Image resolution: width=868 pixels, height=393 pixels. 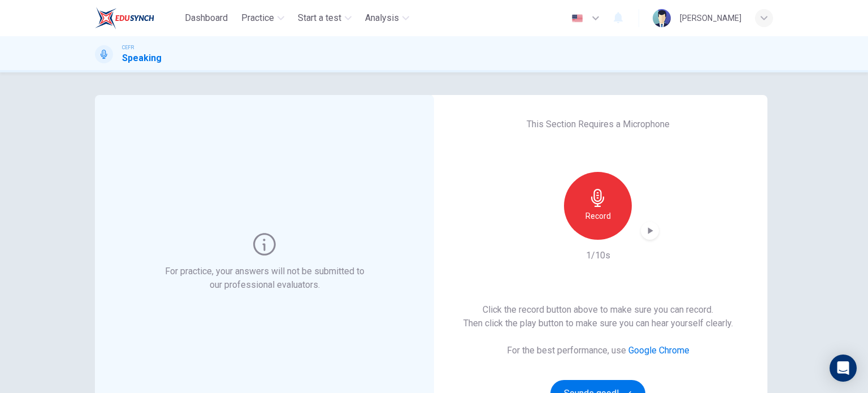 I want to click on h1: Speaking, so click(x=142, y=58).